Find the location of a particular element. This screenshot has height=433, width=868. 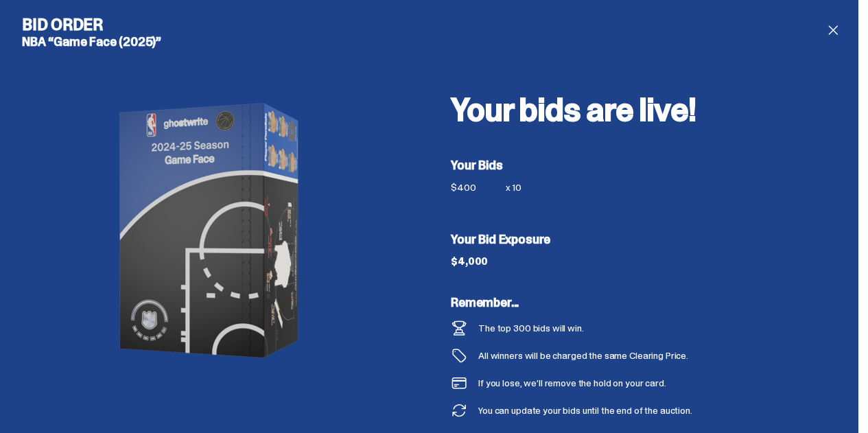

h5: NBA “Game Face (2025)” is located at coordinates (212, 42).